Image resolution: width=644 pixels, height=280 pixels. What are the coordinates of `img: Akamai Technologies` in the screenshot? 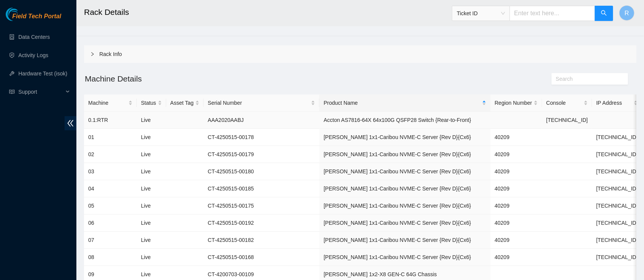 It's located at (22, 14).